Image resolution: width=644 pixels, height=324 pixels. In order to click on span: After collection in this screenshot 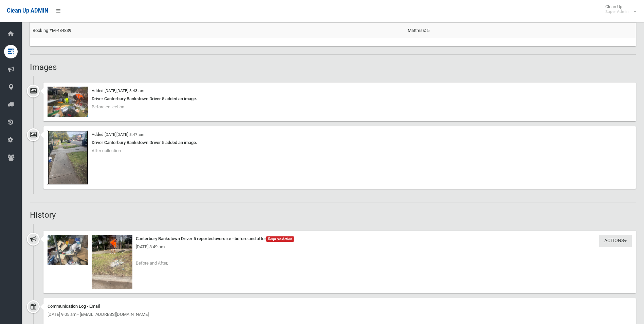, I will do `click(106, 150)`.